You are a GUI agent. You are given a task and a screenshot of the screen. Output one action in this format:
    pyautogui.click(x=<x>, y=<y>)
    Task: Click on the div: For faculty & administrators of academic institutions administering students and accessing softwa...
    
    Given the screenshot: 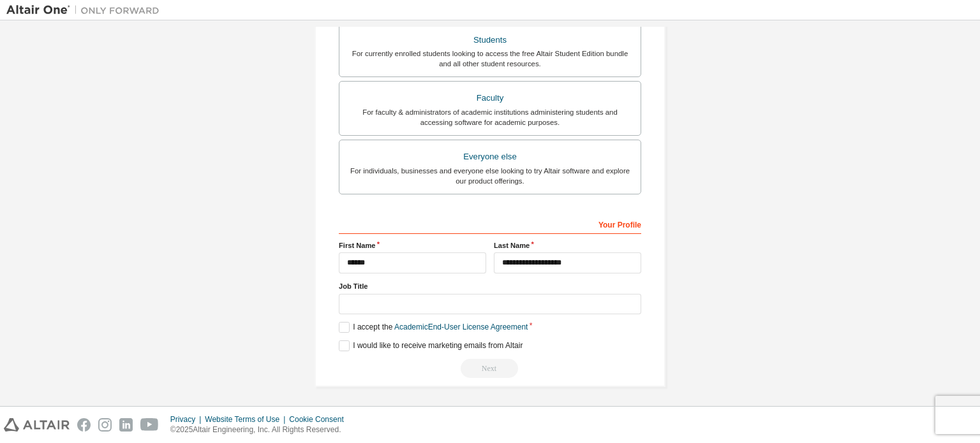 What is the action you would take?
    pyautogui.click(x=490, y=117)
    